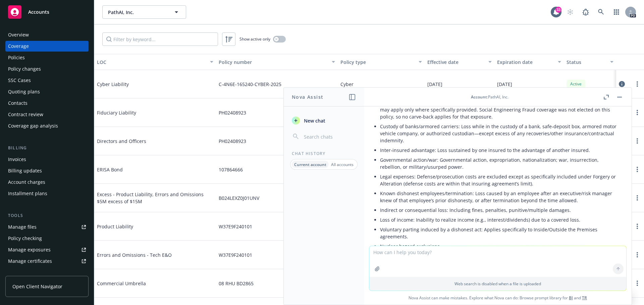 The height and width of the screenshot is (305, 644). What do you see at coordinates (47, 261) in the screenshot?
I see `a: Manage certificates` at bounding box center [47, 261].